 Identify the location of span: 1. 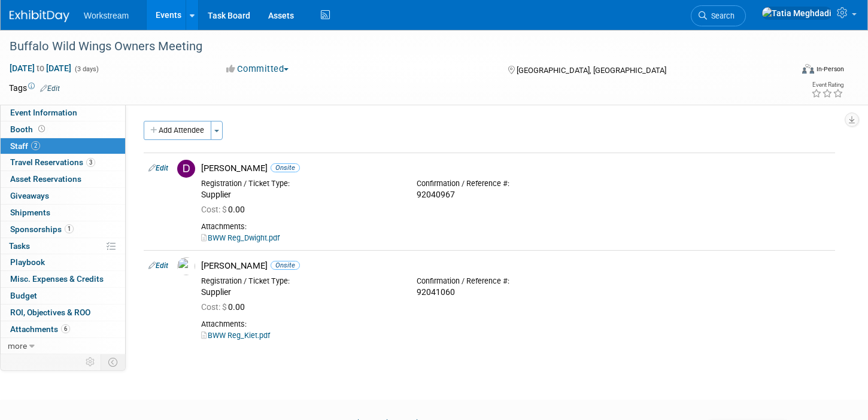
(69, 229).